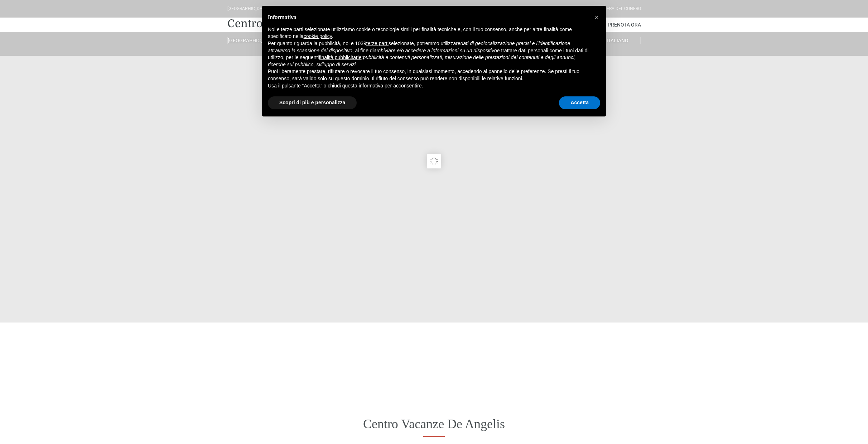  Describe the element at coordinates (419, 47) in the screenshot. I see `em: dati di geolocalizzazione precisi e l’identificazione attraverso la scansione del dispositivo` at that location.